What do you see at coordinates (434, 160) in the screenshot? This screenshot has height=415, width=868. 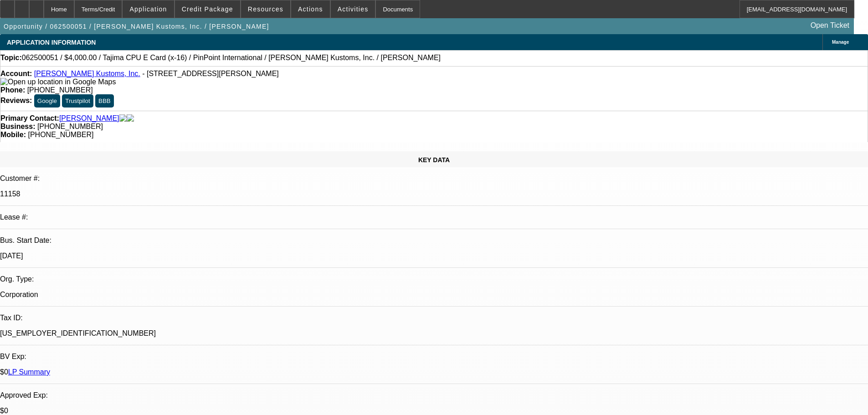 I see `span: KEY DATA` at bounding box center [434, 160].